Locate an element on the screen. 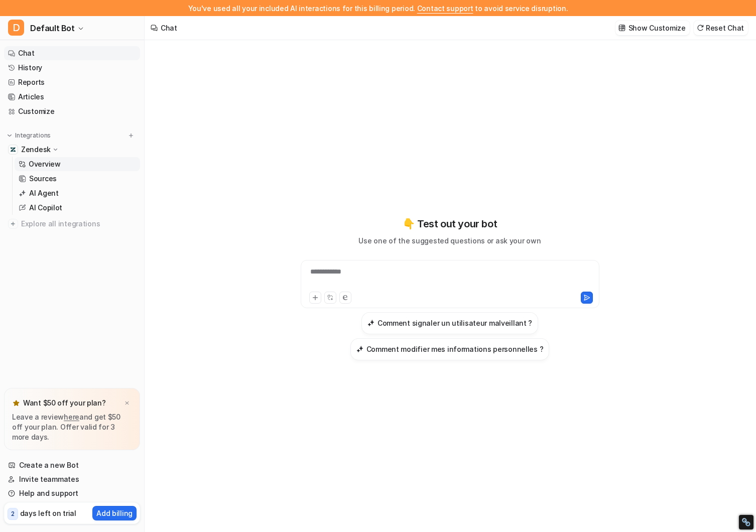 The image size is (756, 532). img: explore all integrations is located at coordinates (13, 224).